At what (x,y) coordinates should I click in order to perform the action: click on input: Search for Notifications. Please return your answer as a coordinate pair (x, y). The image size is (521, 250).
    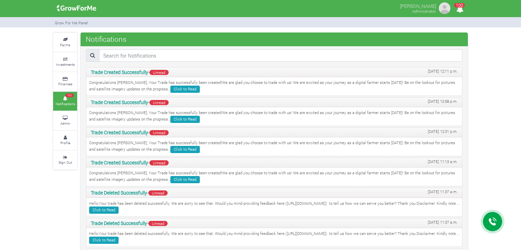
    Looking at the image, I should click on (281, 56).